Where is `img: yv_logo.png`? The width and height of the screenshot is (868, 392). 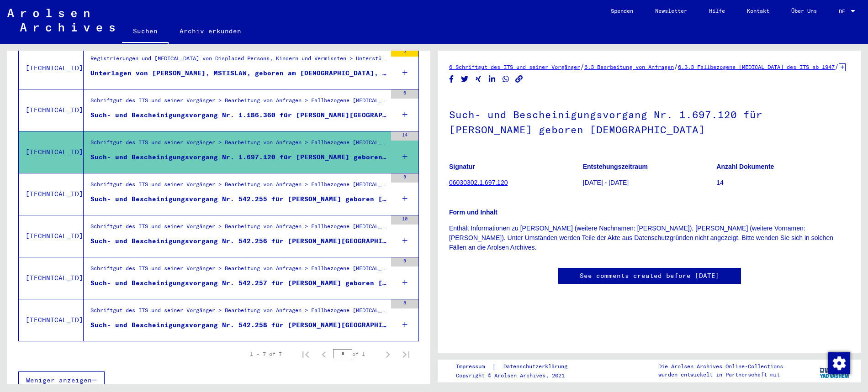
img: yv_logo.png is located at coordinates (834, 371).